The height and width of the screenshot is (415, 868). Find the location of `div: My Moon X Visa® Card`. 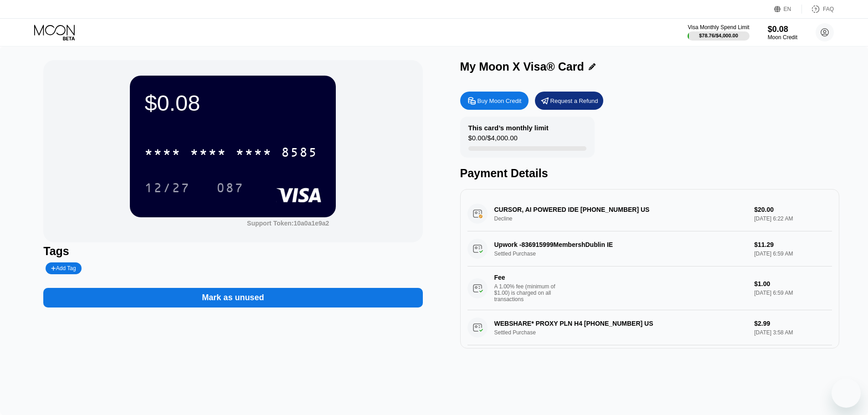

div: My Moon X Visa® Card is located at coordinates (522, 66).